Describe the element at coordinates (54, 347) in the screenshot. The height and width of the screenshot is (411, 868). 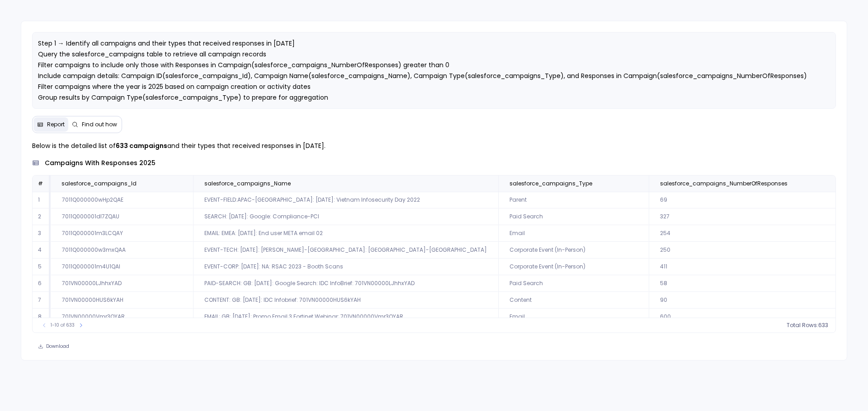
I see `button: Download` at that location.